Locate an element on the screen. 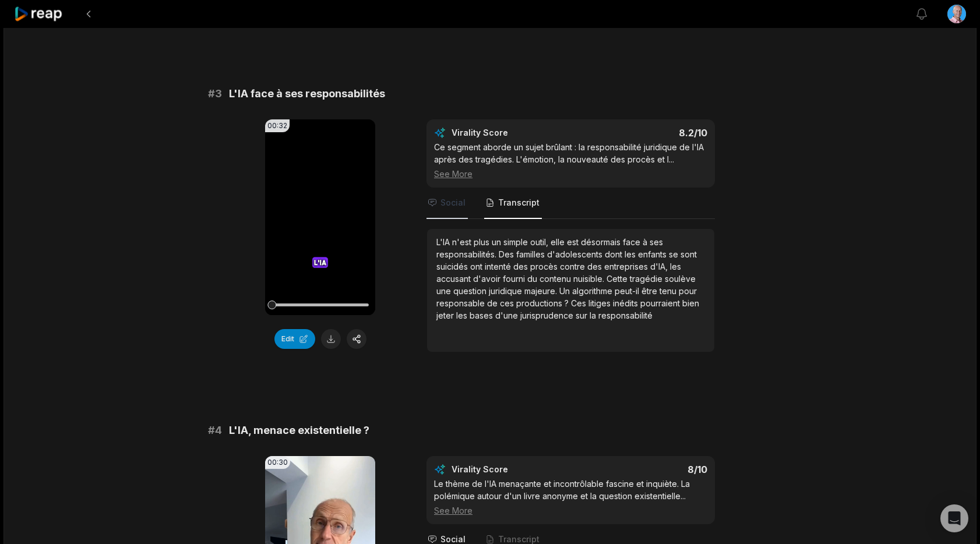 This screenshot has width=980, height=544. span: bases is located at coordinates (483, 316).